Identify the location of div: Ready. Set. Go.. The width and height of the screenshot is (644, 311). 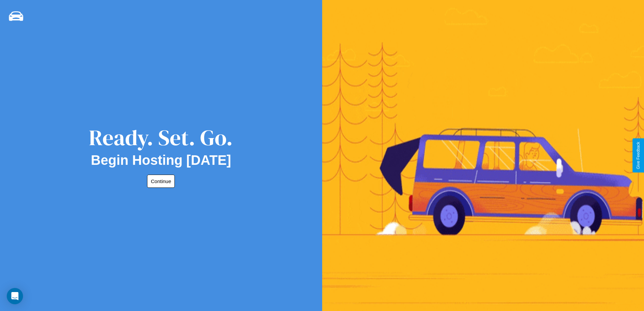
(161, 137).